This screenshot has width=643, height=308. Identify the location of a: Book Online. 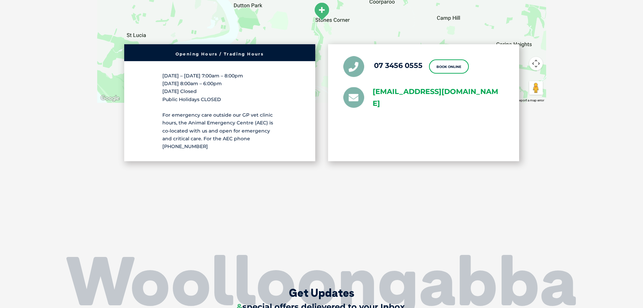
(449, 67).